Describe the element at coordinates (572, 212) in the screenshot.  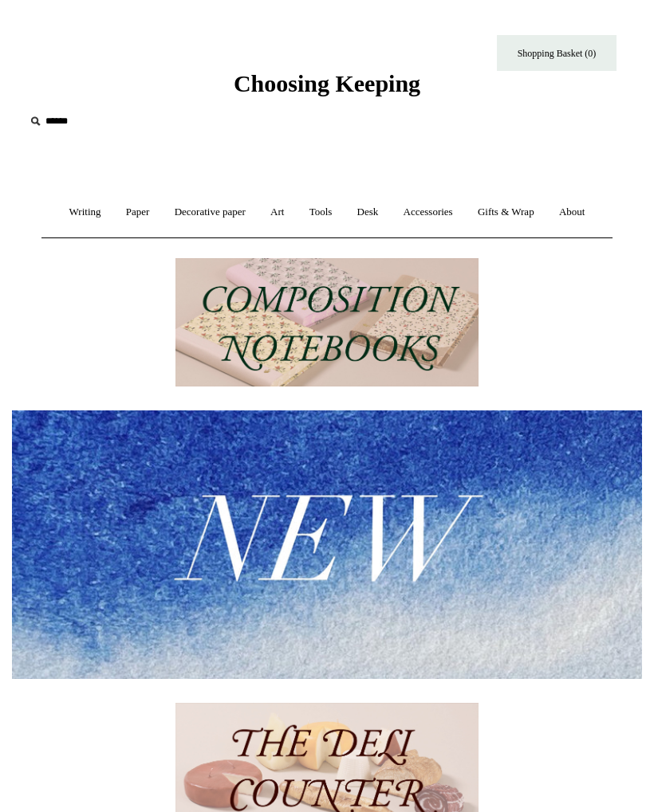
I see `a: About` at that location.